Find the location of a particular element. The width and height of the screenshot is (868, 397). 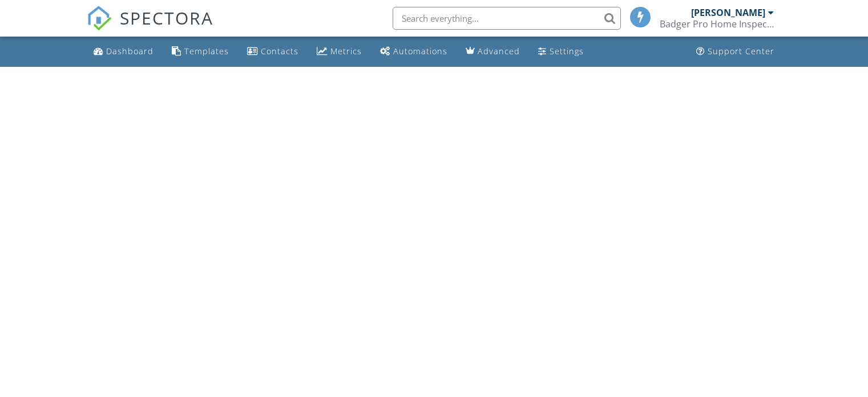

div: Metrics is located at coordinates (346, 51).